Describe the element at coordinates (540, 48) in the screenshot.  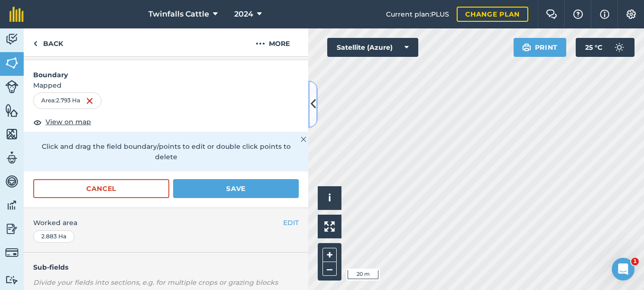
I see `button: Print` at that location.